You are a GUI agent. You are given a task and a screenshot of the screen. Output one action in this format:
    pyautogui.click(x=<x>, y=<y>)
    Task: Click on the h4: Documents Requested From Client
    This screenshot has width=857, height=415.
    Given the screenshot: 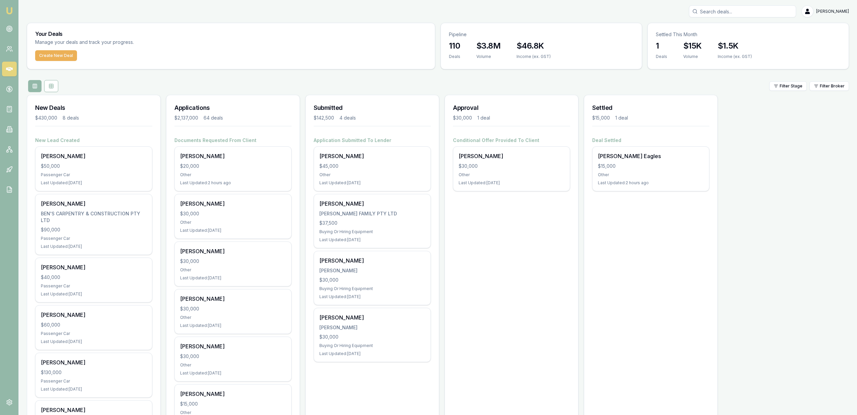 What is the action you would take?
    pyautogui.click(x=233, y=140)
    